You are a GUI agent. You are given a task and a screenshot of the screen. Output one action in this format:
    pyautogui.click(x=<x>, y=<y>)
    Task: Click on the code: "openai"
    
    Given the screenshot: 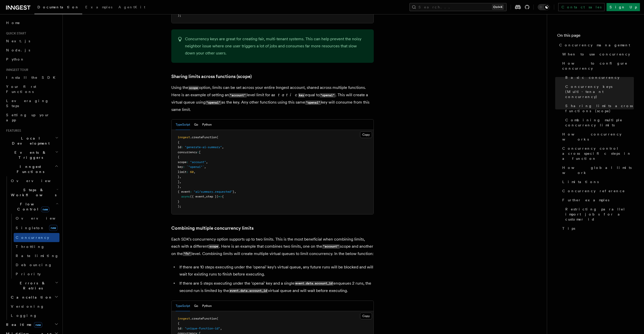 What is the action you would take?
    pyautogui.click(x=213, y=103)
    